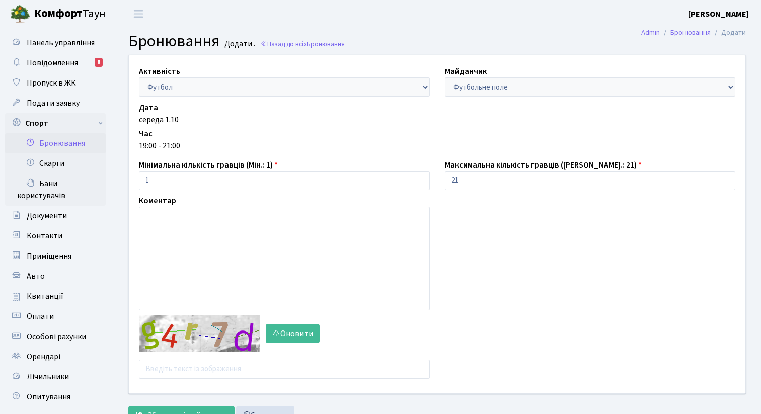  What do you see at coordinates (40, 316) in the screenshot?
I see `span: Оплати` at bounding box center [40, 316].